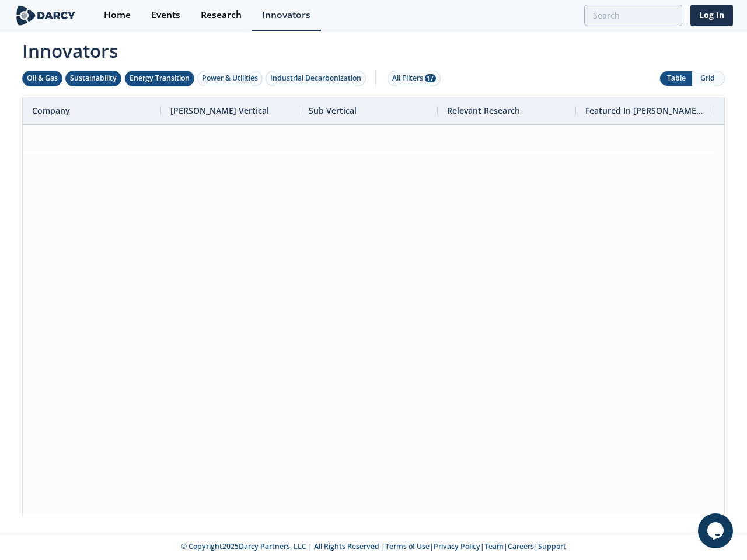  Describe the element at coordinates (374, 49) in the screenshot. I see `span: Innovators` at that location.